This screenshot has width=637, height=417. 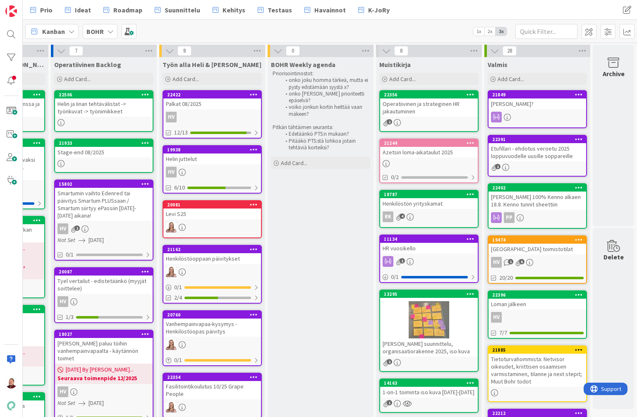 I want to click on div: 22212, so click(x=539, y=413).